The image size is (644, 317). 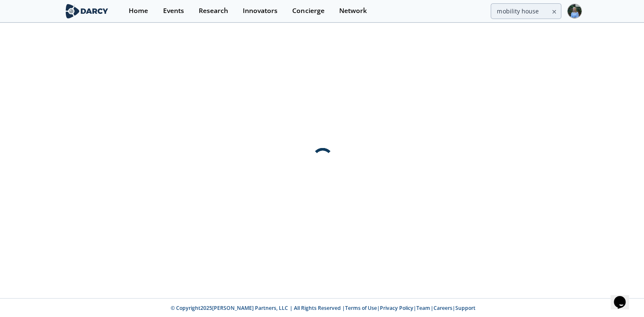 What do you see at coordinates (307, 11) in the screenshot?
I see `div: Concierge` at bounding box center [307, 11].